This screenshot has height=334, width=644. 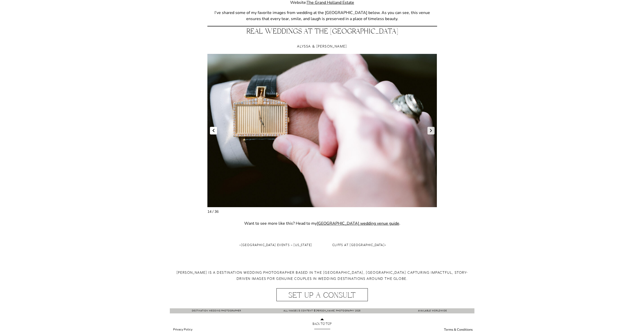 What do you see at coordinates (213, 131) in the screenshot?
I see `a: Previous slide` at bounding box center [213, 131].